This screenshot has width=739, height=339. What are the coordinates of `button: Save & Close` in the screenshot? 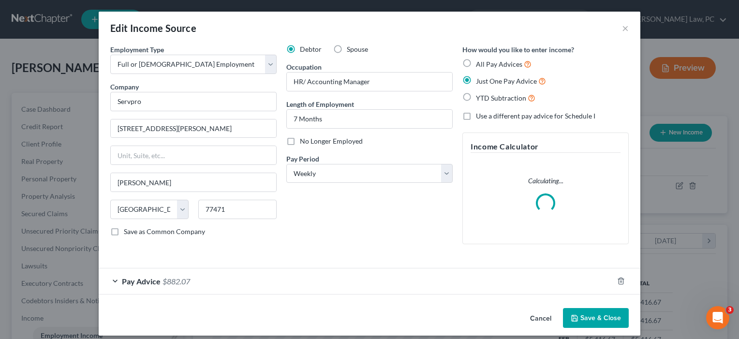 It's located at (596, 318).